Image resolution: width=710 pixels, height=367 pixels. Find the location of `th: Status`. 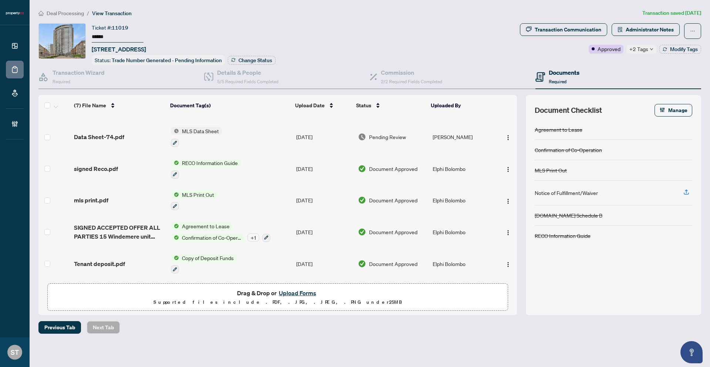

th: Status is located at coordinates (391, 105).